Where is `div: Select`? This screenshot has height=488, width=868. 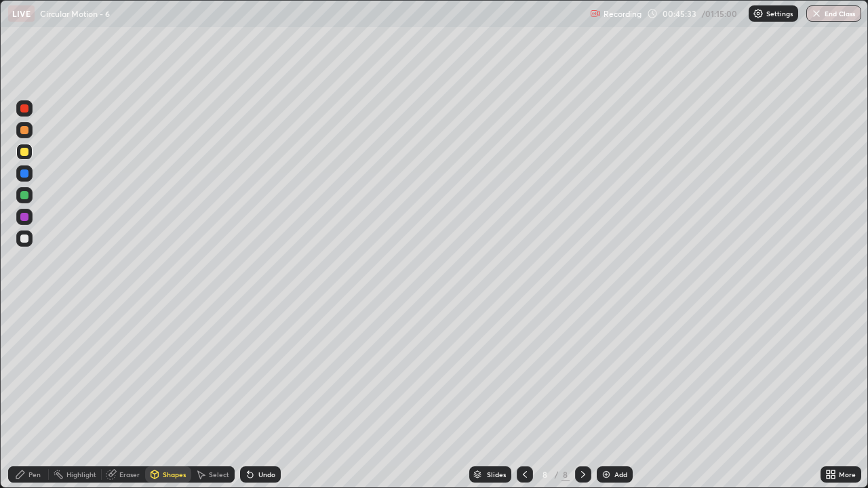 div: Select is located at coordinates (219, 475).